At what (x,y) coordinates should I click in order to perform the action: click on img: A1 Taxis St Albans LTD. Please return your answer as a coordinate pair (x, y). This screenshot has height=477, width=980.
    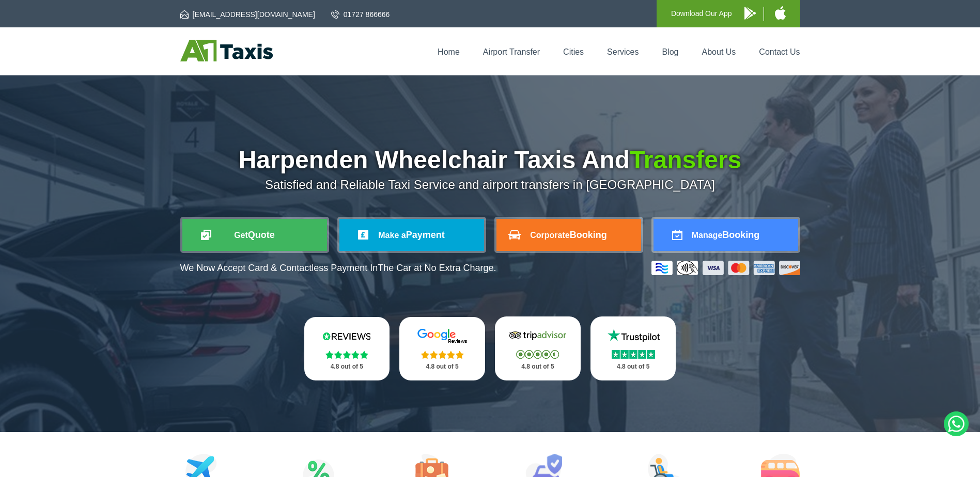
    Looking at the image, I should click on (226, 51).